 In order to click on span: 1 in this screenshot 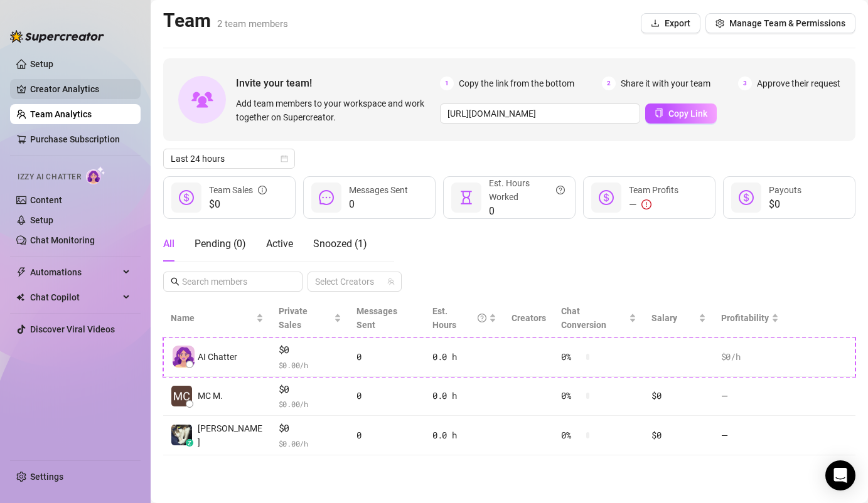, I will do `click(447, 84)`.